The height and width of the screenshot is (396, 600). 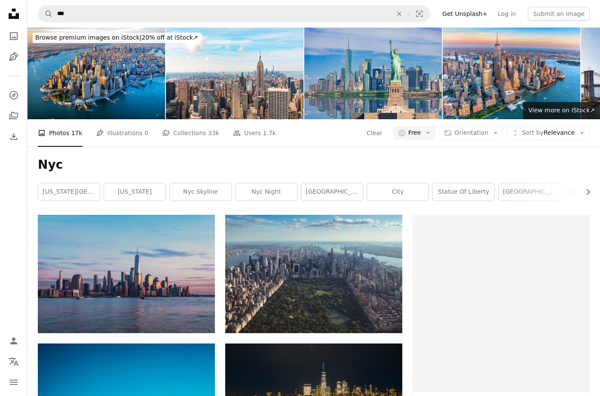 I want to click on img: buildings near body of water landscape photography, so click(x=126, y=274).